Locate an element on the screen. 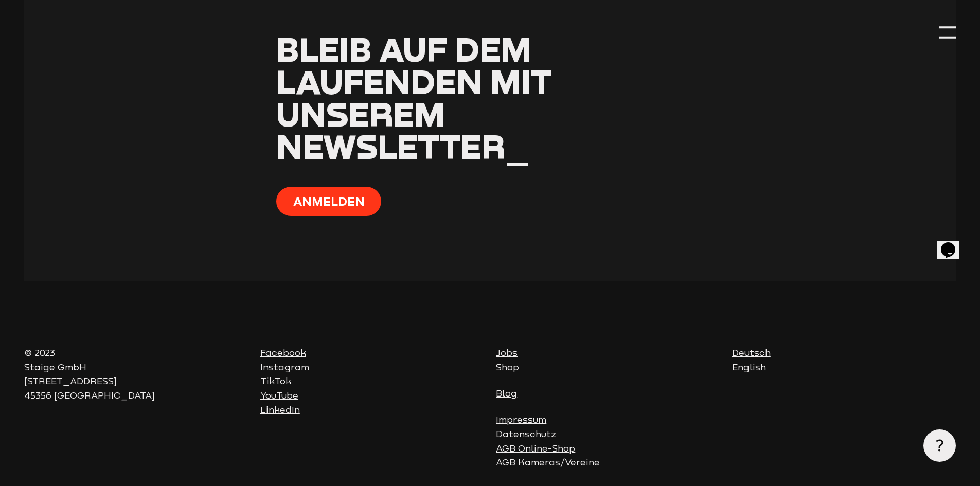  a: LinkedIn is located at coordinates (280, 410).